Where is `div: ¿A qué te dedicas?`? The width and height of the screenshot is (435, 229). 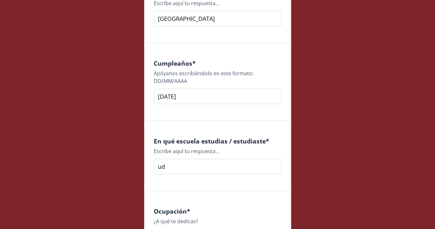 div: ¿A qué te dedicas? is located at coordinates (217, 222).